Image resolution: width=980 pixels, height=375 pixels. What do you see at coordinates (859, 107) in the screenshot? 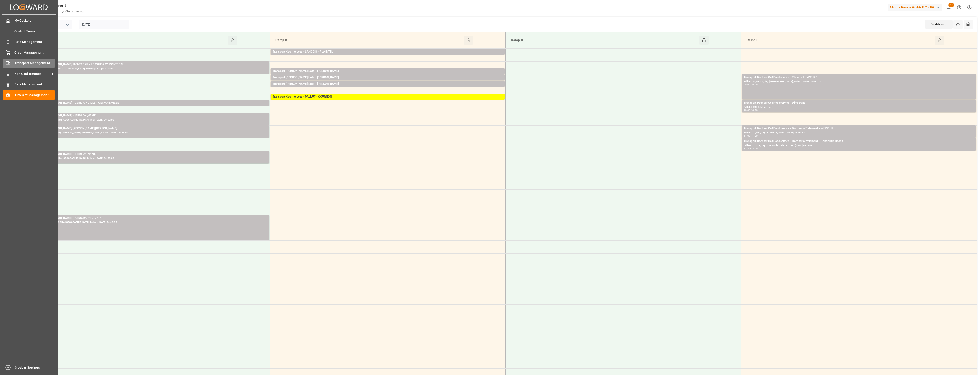
I see `div: Pallets: ,TU: ,City: ,Arrival:` at bounding box center [859, 107].